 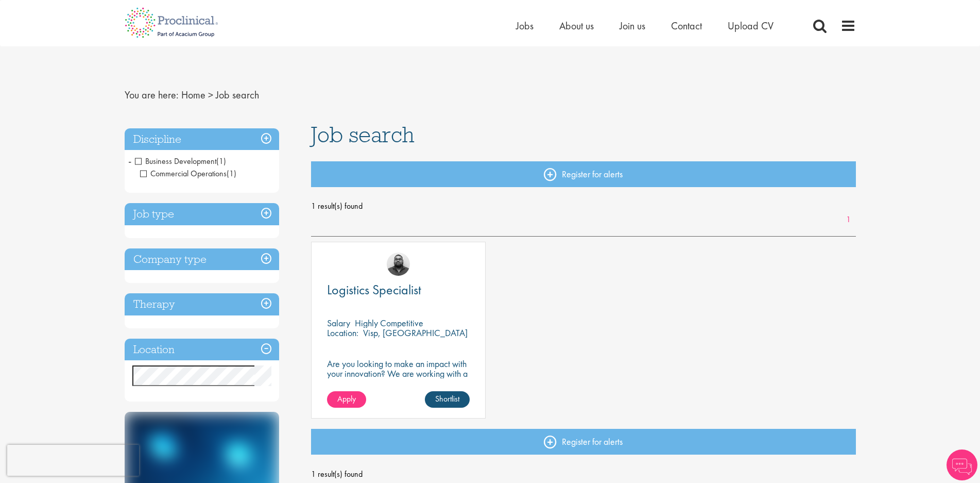 What do you see at coordinates (202, 214) in the screenshot?
I see `div: Job type` at bounding box center [202, 214].